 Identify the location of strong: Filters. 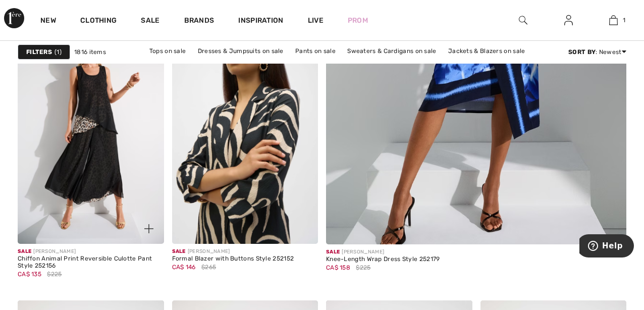
(39, 52).